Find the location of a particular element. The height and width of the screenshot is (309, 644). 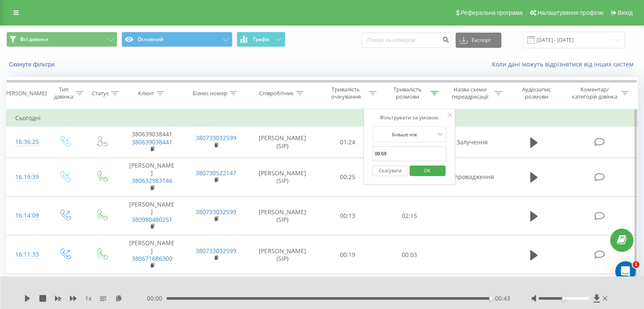

div: 16:14:09 is located at coordinates (26, 215).